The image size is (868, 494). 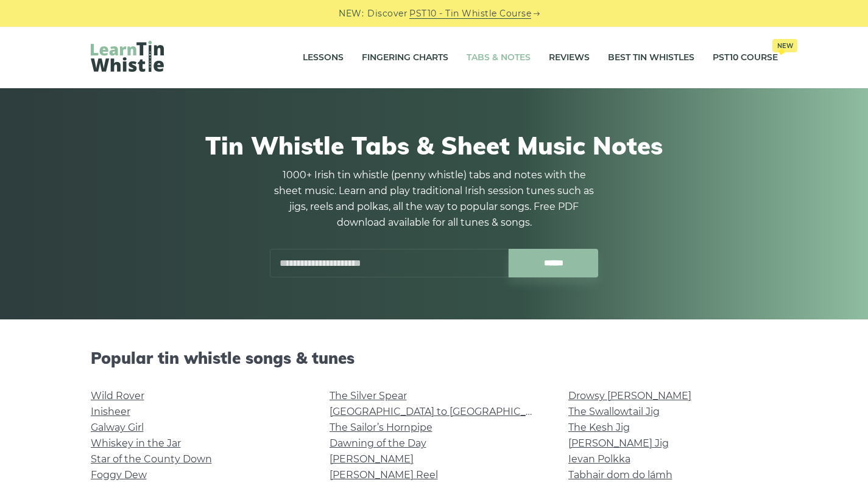 I want to click on a: The Kesh Jig, so click(x=599, y=427).